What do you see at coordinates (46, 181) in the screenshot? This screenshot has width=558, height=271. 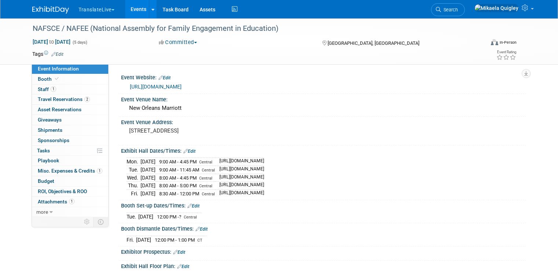 I see `span: Budget` at bounding box center [46, 181].